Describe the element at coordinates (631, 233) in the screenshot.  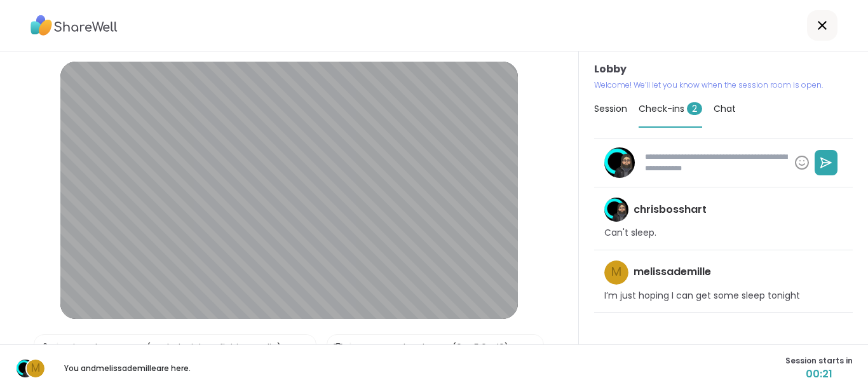
I see `p: Can't sleep.` at that location.